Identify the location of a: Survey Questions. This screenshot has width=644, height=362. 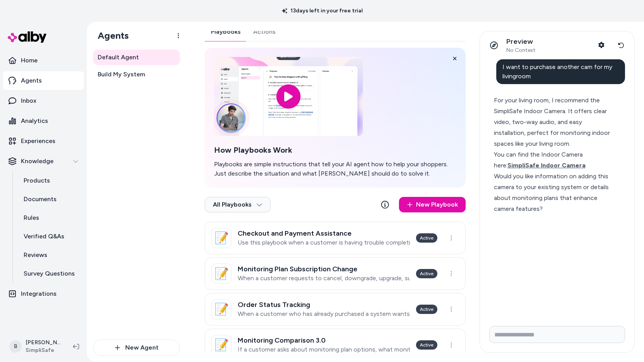
(50, 274).